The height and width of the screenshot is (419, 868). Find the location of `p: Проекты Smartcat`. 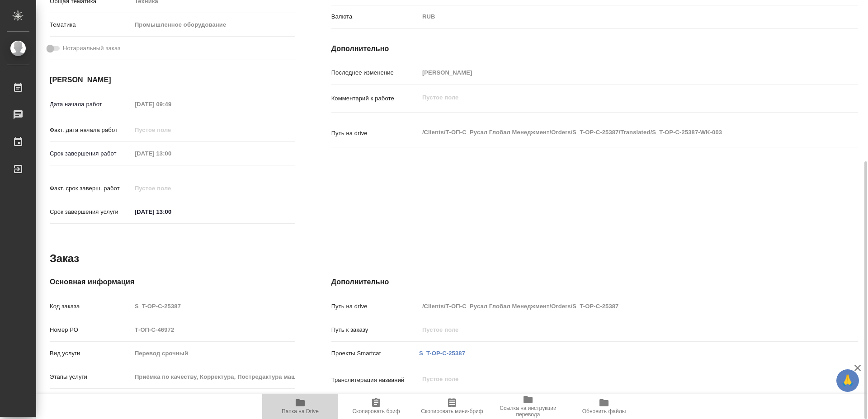

p: Проекты Smartcat is located at coordinates (375, 353).